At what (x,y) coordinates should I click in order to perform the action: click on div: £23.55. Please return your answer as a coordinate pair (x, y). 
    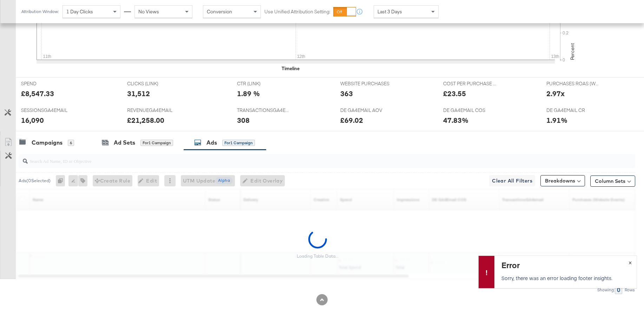
    Looking at the image, I should click on (454, 93).